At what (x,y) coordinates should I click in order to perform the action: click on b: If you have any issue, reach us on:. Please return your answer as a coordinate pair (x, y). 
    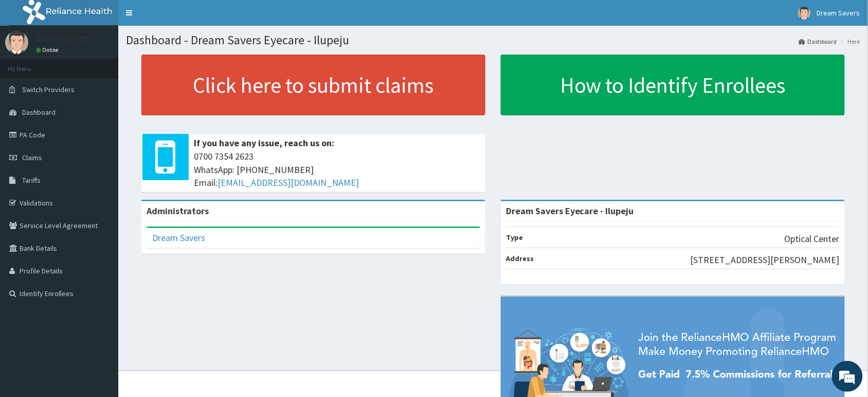
    Looking at the image, I should click on (264, 142).